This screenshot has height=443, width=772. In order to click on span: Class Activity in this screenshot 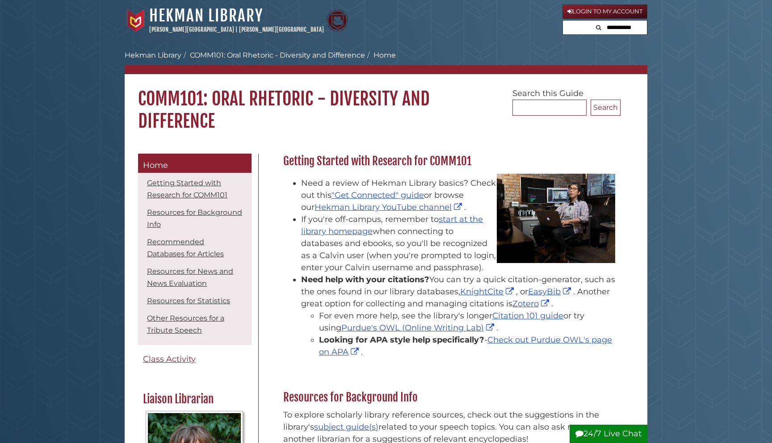, I will do `click(169, 359)`.